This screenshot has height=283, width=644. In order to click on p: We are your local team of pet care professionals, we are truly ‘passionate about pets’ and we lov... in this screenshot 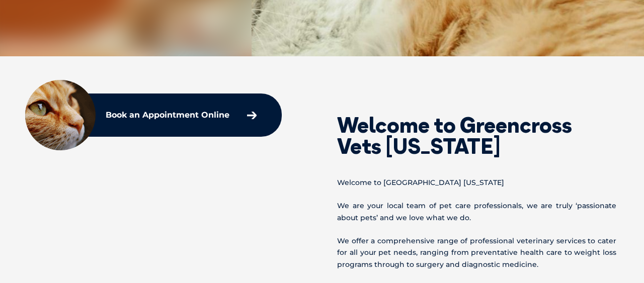, I will do `click(476, 211)`.